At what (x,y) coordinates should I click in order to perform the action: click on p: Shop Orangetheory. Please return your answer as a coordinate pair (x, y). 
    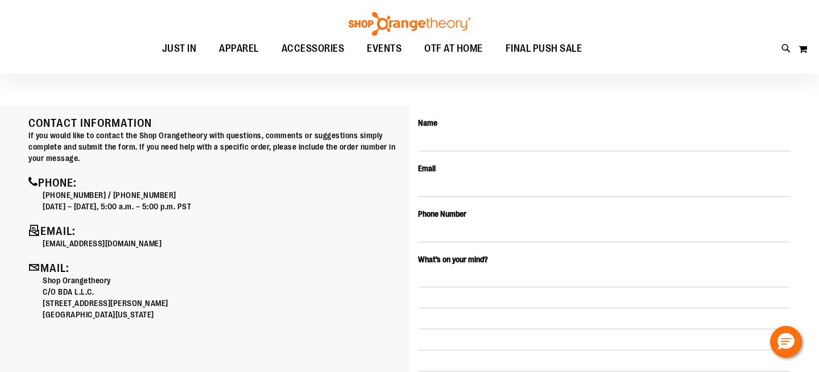
    Looking at the image, I should click on (222, 281).